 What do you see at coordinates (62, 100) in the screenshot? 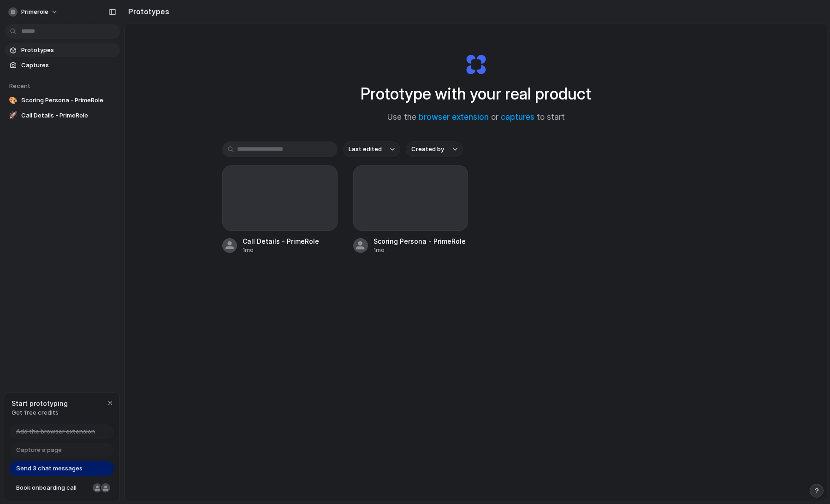
I see `a: 🎨Scoring Persona - PrimeRole` at bounding box center [62, 100].